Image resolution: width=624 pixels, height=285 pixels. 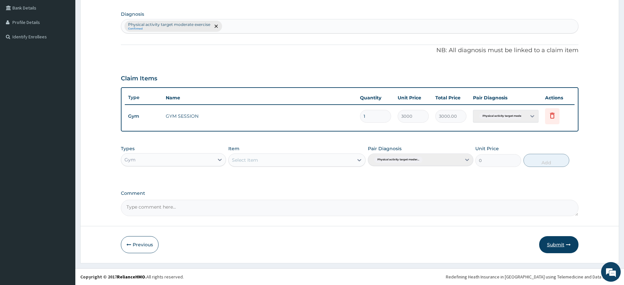 What do you see at coordinates (349, 276) in the screenshot?
I see `footer: All rights reserved.` at bounding box center [349, 276].